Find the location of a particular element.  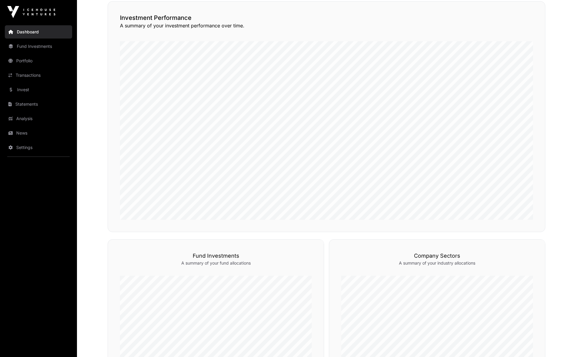

a: Fund Investments is located at coordinates (38, 46).